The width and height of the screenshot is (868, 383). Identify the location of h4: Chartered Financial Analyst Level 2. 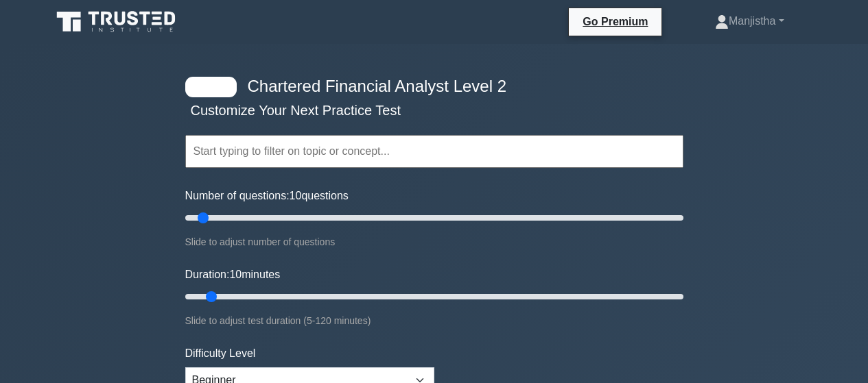
(429, 86).